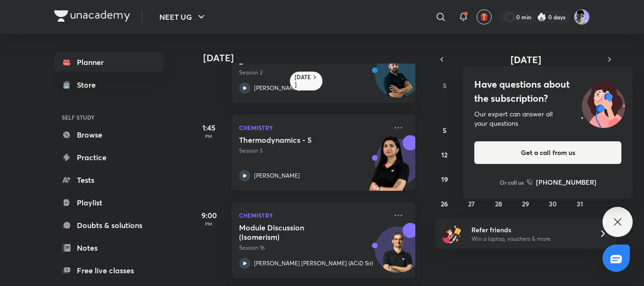 This screenshot has height=286, width=644. Describe the element at coordinates (552, 204) in the screenshot. I see `abbr: October 30, 2025` at that location.